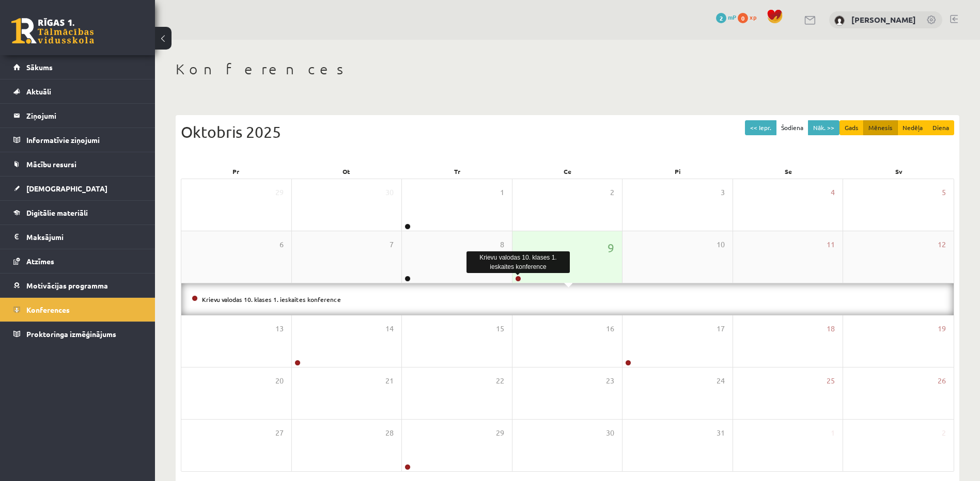 The image size is (980, 481). What do you see at coordinates (823, 128) in the screenshot?
I see `button: Nāk. >>` at bounding box center [823, 128].